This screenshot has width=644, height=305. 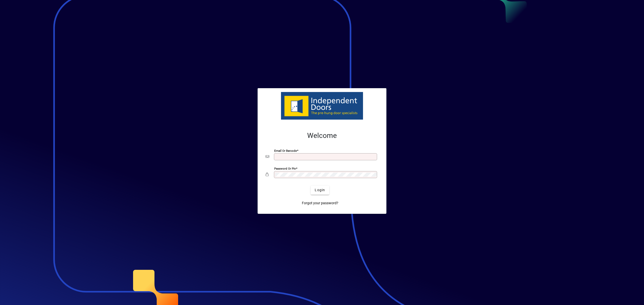 I want to click on mat-label: Email or Barcode, so click(x=286, y=151).